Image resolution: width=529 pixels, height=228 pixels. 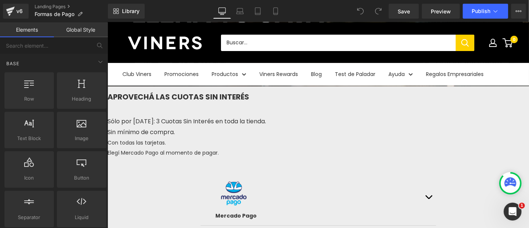 I want to click on a: Laptop, so click(x=240, y=11).